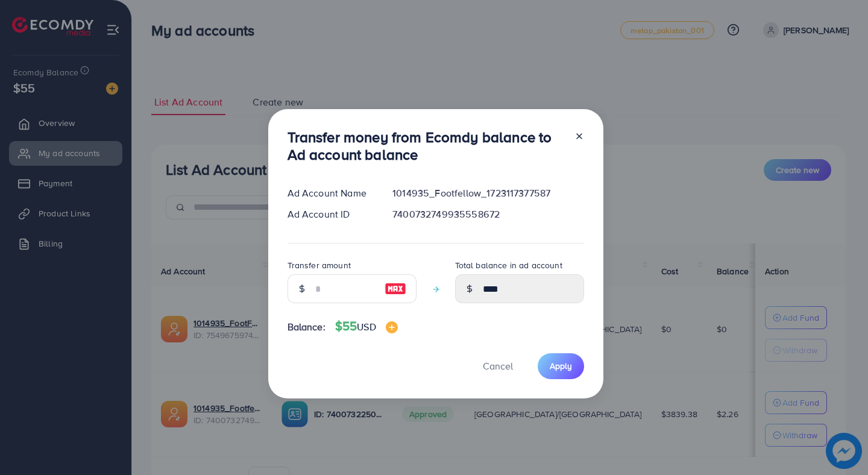  Describe the element at coordinates (509, 265) in the screenshot. I see `label: Total balance in ad account` at that location.